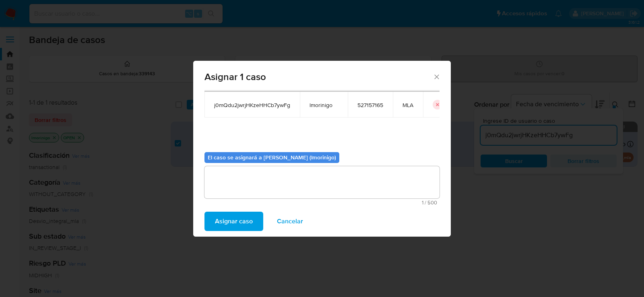  Describe the element at coordinates (319, 77) in the screenshot. I see `span: Asignar 1 caso` at that location.